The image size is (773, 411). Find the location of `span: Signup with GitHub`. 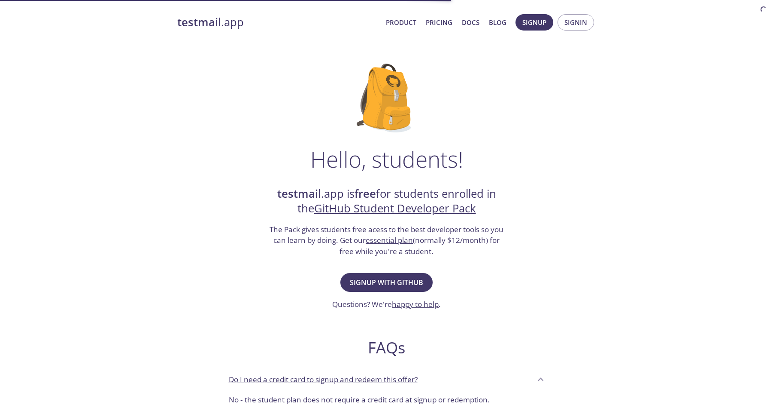

span: Signup with GitHub is located at coordinates (387, 282).